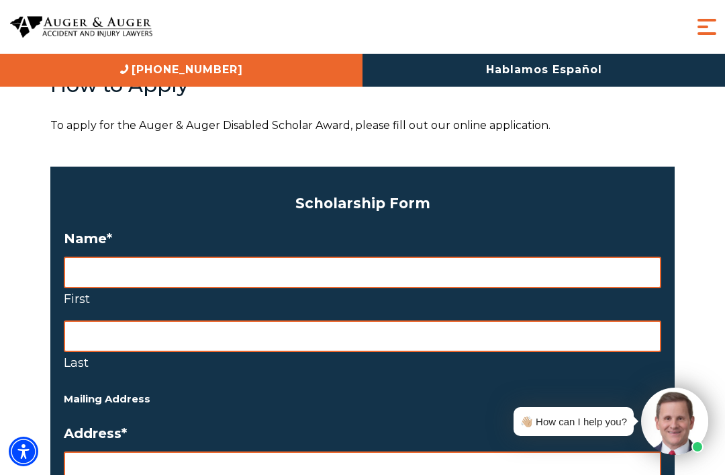  I want to click on a: Hablamos Español, so click(544, 70).